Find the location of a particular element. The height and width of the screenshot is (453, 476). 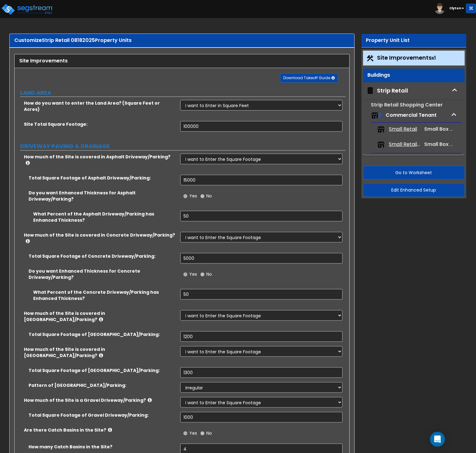

span: Site Improvements is located at coordinates (406, 58).